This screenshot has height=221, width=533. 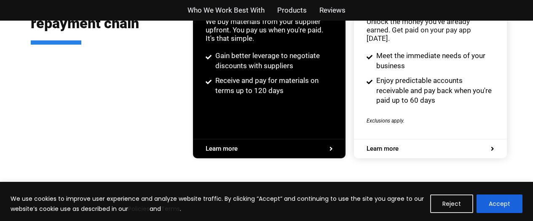 I want to click on span: Products, so click(x=292, y=10).